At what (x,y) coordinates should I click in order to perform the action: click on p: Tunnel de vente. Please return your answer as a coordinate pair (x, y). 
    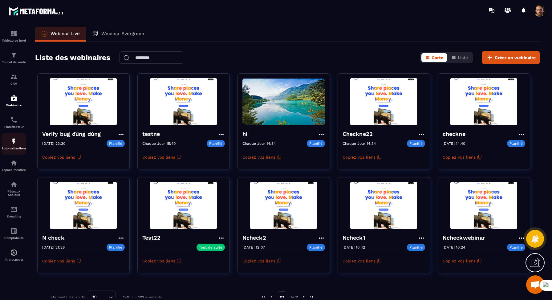
    Looking at the image, I should click on (14, 62).